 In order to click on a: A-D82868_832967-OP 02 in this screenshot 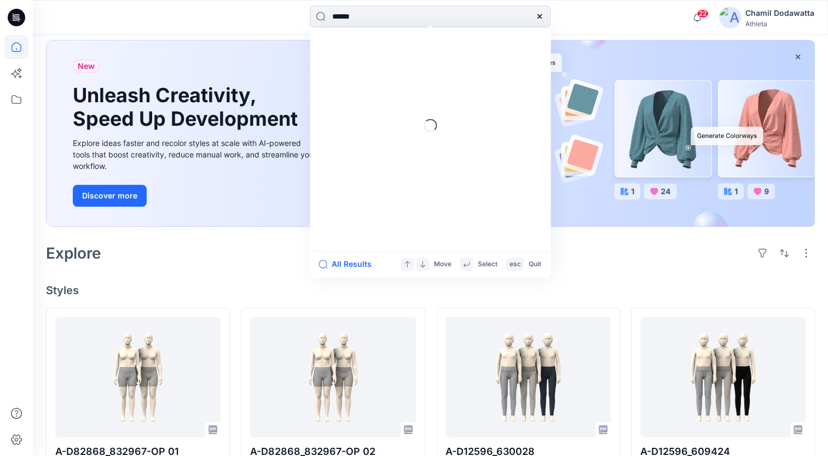, I will do `click(333, 378)`.